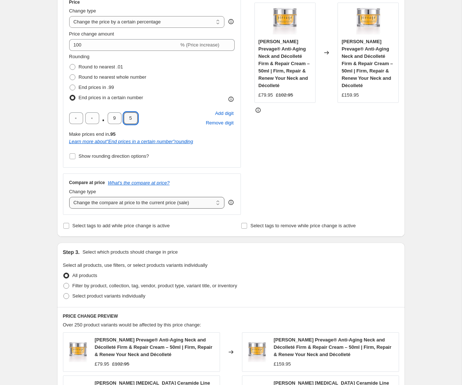  Describe the element at coordinates (124, 45) in the screenshot. I see `input: -15` at that location.